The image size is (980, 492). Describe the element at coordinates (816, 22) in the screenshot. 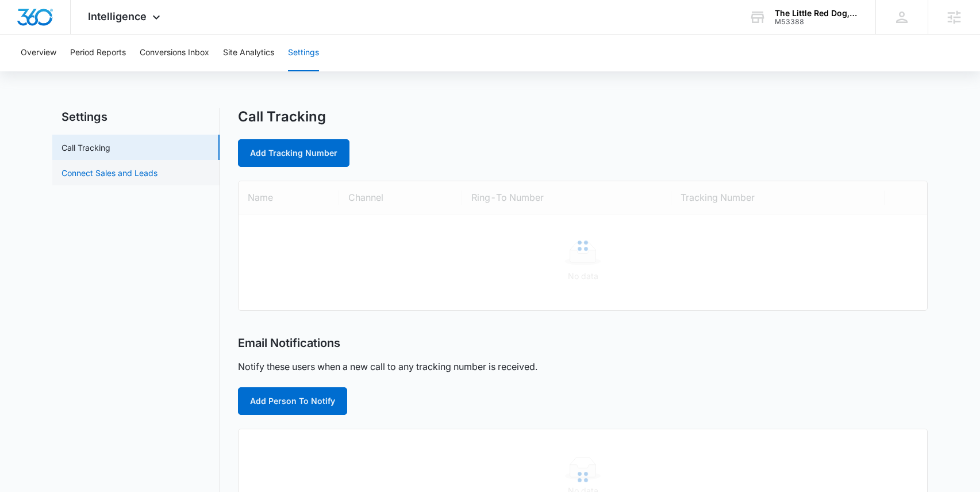

I see `div: account id` at that location.